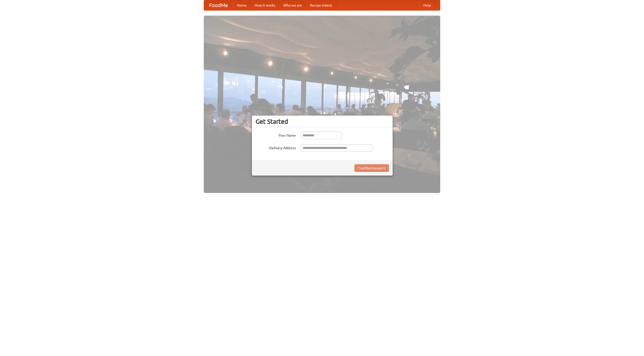 The width and height of the screenshot is (644, 356). Describe the element at coordinates (293, 5) in the screenshot. I see `a: Who we are` at that location.